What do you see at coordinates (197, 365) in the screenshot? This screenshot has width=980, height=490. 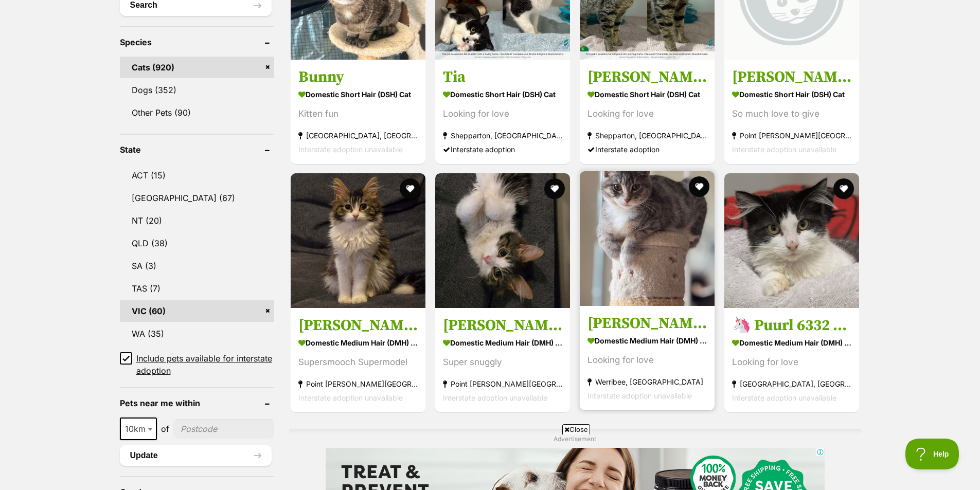 I see `a: Include pets available for interstate adoption` at bounding box center [197, 365].